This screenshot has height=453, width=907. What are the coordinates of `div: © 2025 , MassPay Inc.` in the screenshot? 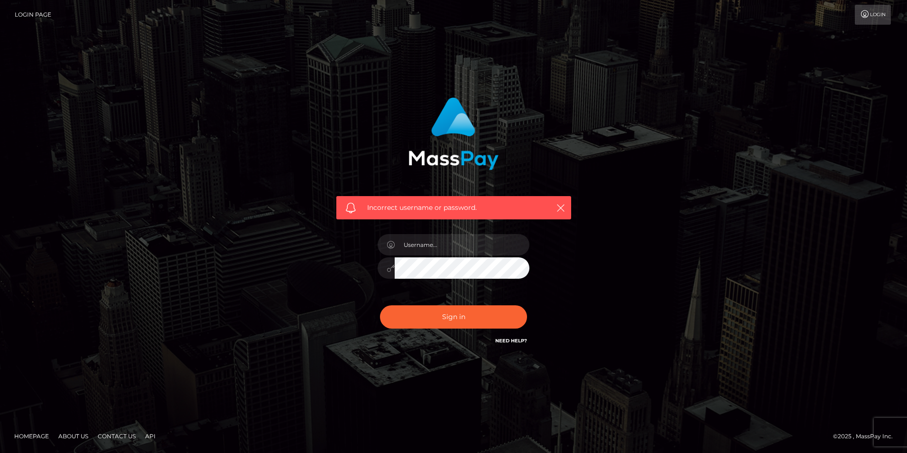 It's located at (867, 436).